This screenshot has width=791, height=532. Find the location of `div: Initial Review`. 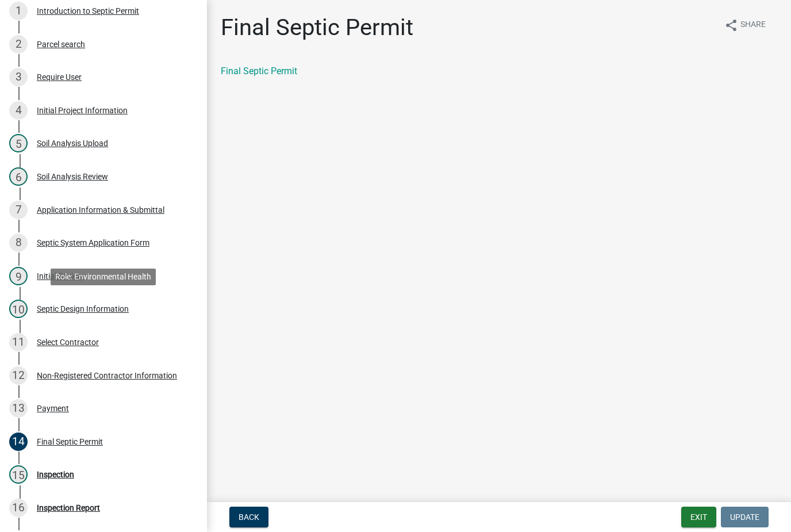

div: Initial Review is located at coordinates (60, 276).